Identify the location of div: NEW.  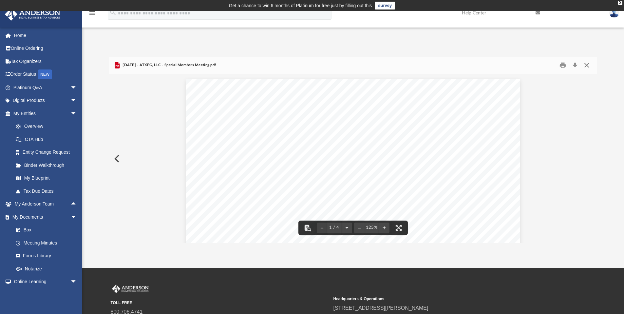
(45, 74).